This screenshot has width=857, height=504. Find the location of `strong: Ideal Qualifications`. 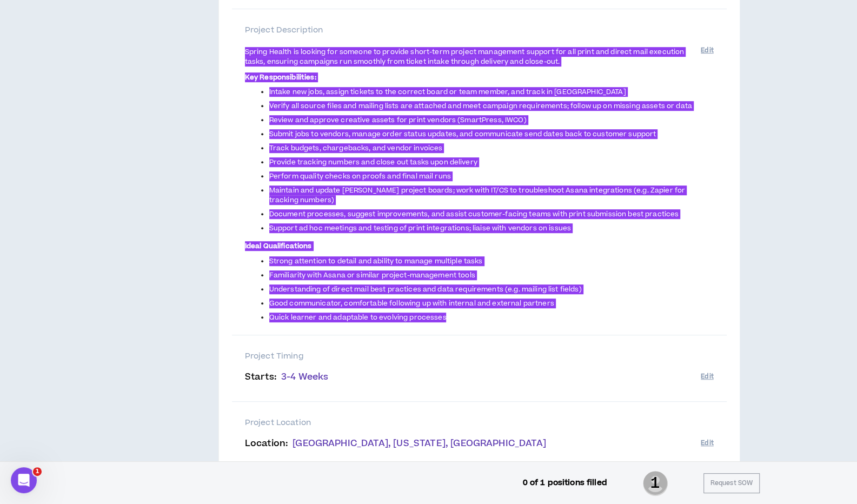

strong: Ideal Qualifications is located at coordinates (278, 246).